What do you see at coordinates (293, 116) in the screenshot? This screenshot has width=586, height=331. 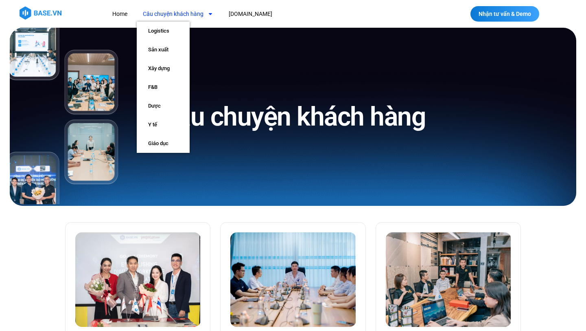 I see `h1: Câu chuyện khách hàng` at bounding box center [293, 116].